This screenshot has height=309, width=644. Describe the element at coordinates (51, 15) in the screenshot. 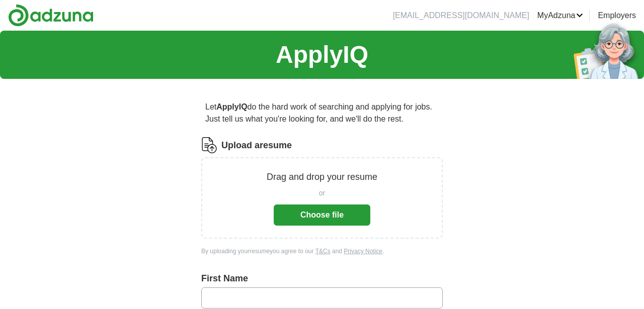

I see `img: Adzuna logo` at that location.